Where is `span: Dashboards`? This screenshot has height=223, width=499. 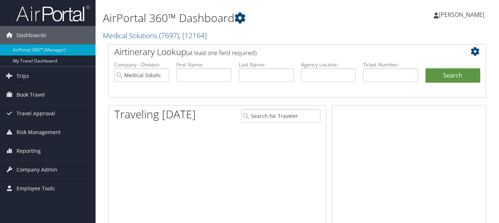
span: Dashboards is located at coordinates (31, 35).